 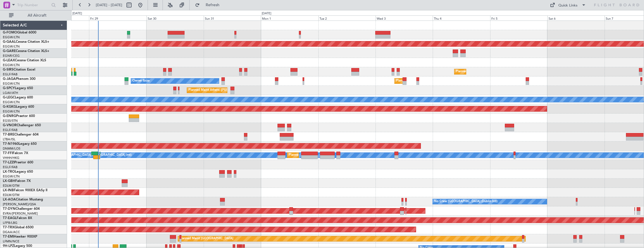 What do you see at coordinates (8, 246) in the screenshot?
I see `span: 9H-LPZ` at bounding box center [8, 246].